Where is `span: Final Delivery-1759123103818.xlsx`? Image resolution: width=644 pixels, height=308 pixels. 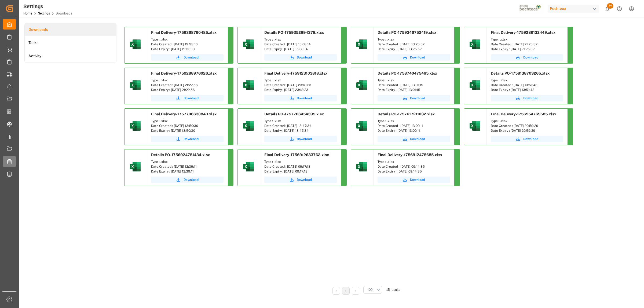
span: Final Delivery-1759123103818.xlsx is located at coordinates (296, 73).